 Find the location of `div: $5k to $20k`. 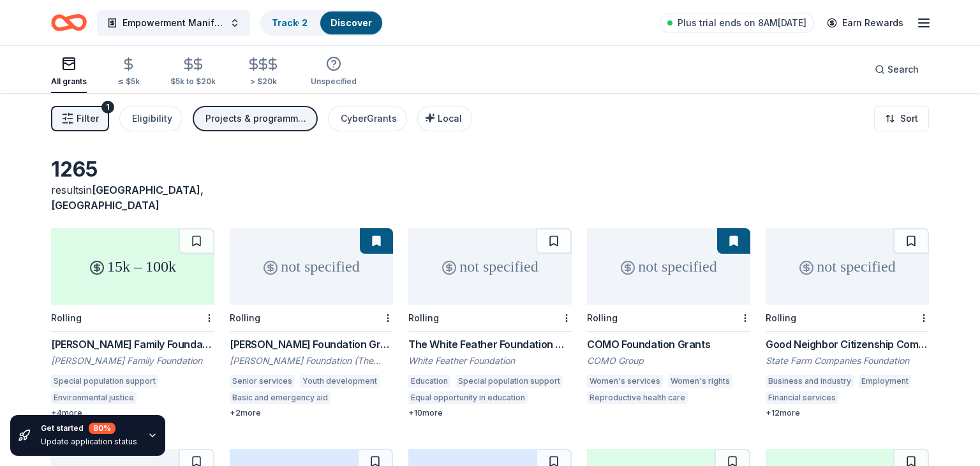

div: $5k to $20k is located at coordinates (193, 82).